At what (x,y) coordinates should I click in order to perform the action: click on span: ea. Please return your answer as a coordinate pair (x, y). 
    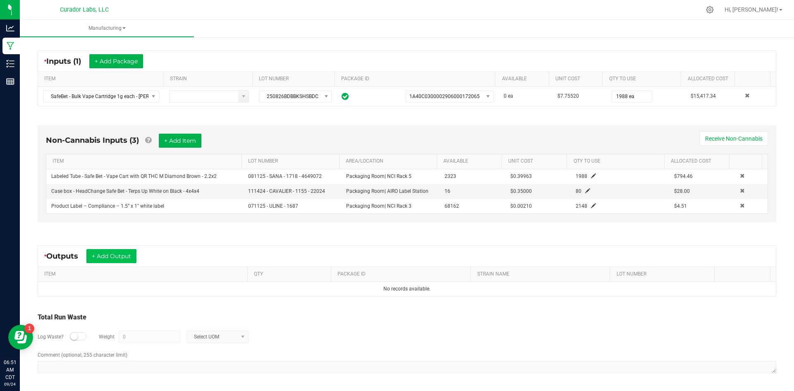
    Looking at the image, I should click on (510, 96).